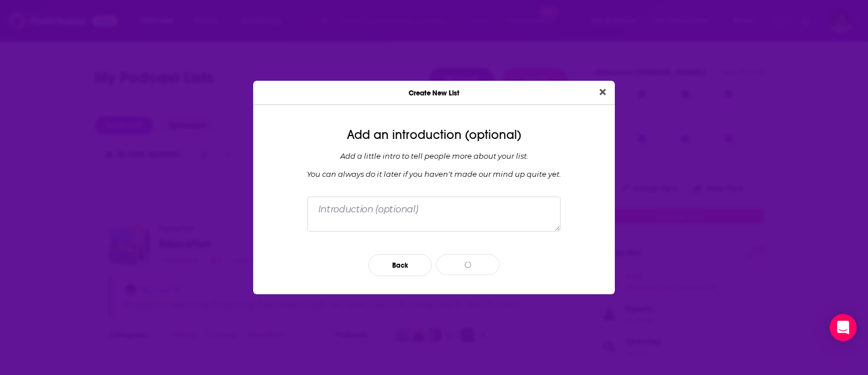  What do you see at coordinates (434, 135) in the screenshot?
I see `div: Add an introduction (optional)` at bounding box center [434, 135].